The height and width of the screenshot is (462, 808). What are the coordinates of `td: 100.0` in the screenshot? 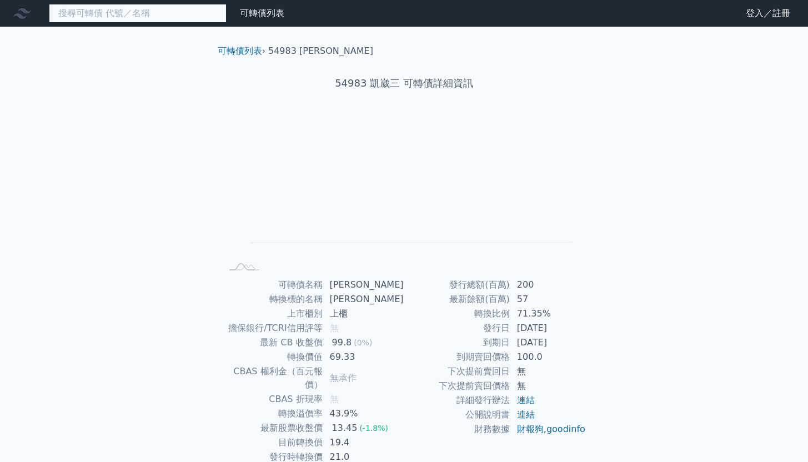 It's located at (548, 357).